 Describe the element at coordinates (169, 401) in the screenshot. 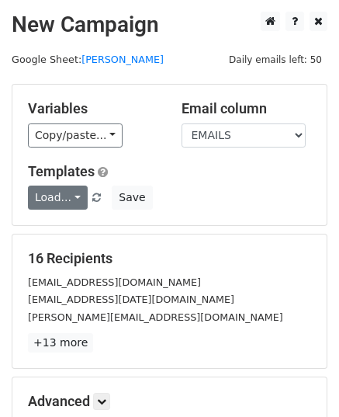

I see `h5: Advanced` at that location.